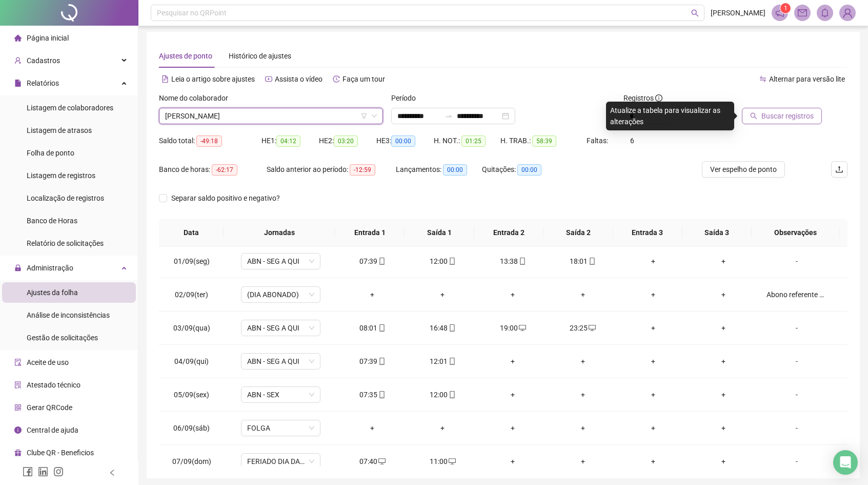 This screenshot has height=485, width=868. I want to click on div: HE 2:, so click(348, 140).